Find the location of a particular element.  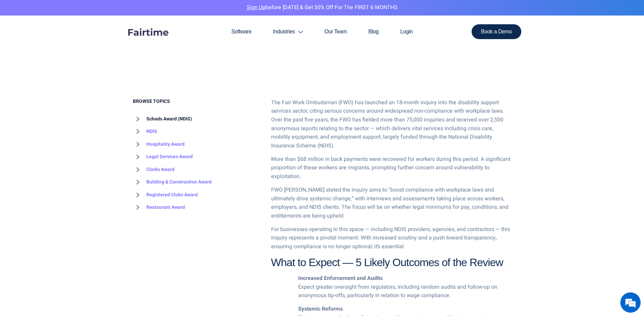

a: Blog is located at coordinates (373, 32).